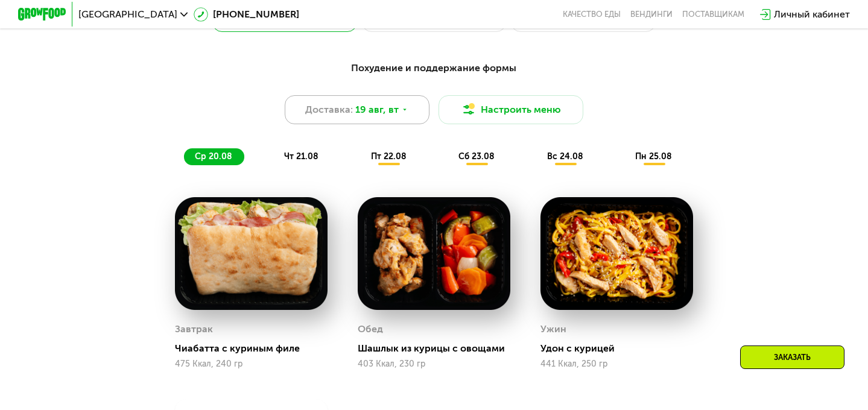  I want to click on div: Личный кабинет, so click(811, 15).